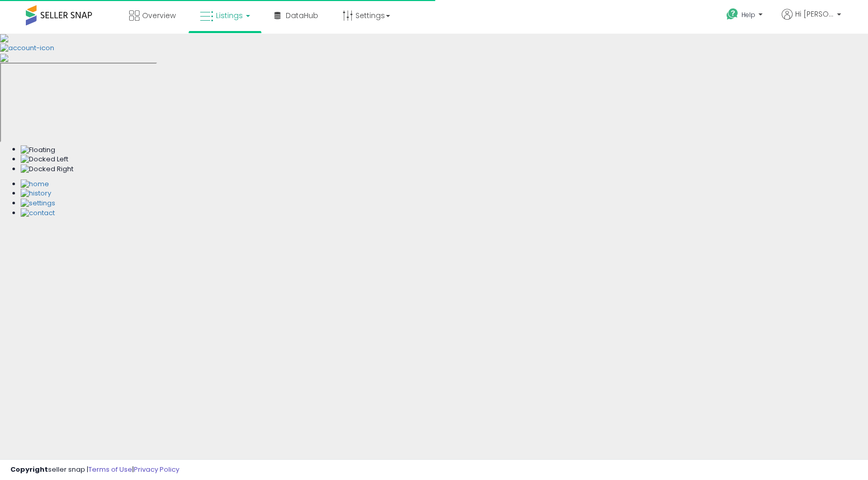 Image resolution: width=868 pixels, height=480 pixels. What do you see at coordinates (733, 14) in the screenshot?
I see `i: Get Help` at bounding box center [733, 14].